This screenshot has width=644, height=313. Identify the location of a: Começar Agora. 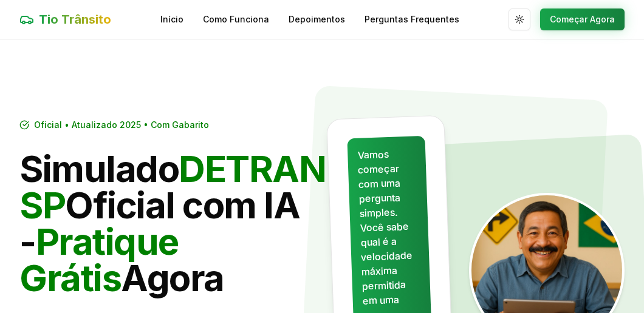
(582, 19).